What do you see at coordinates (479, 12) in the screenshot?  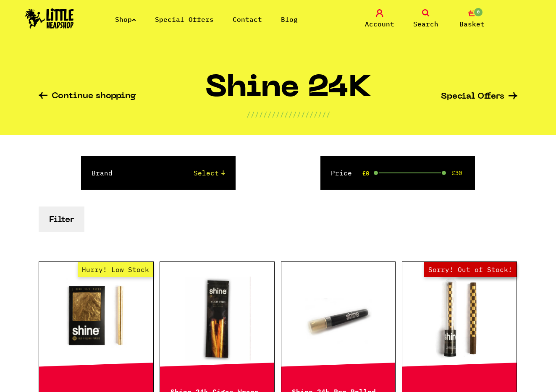 I see `span: 0` at bounding box center [479, 12].